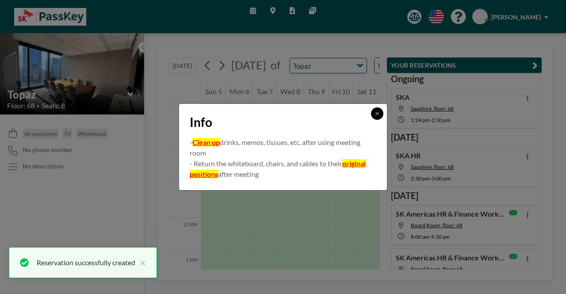 The height and width of the screenshot is (294, 566). Describe the element at coordinates (283, 148) in the screenshot. I see `p: - drinks, memos, tissues, etc. after using meeting room` at that location.